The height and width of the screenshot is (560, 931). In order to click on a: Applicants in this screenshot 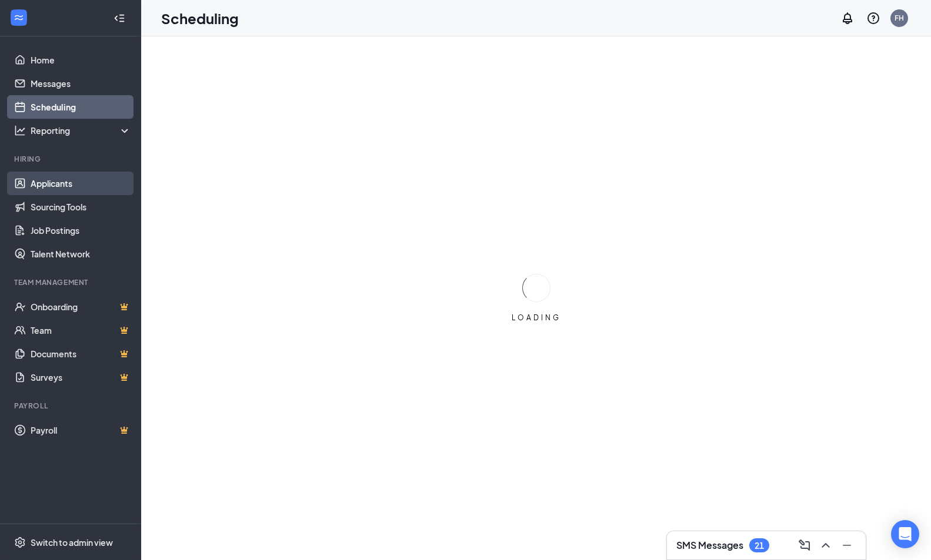, I will do `click(81, 184)`.